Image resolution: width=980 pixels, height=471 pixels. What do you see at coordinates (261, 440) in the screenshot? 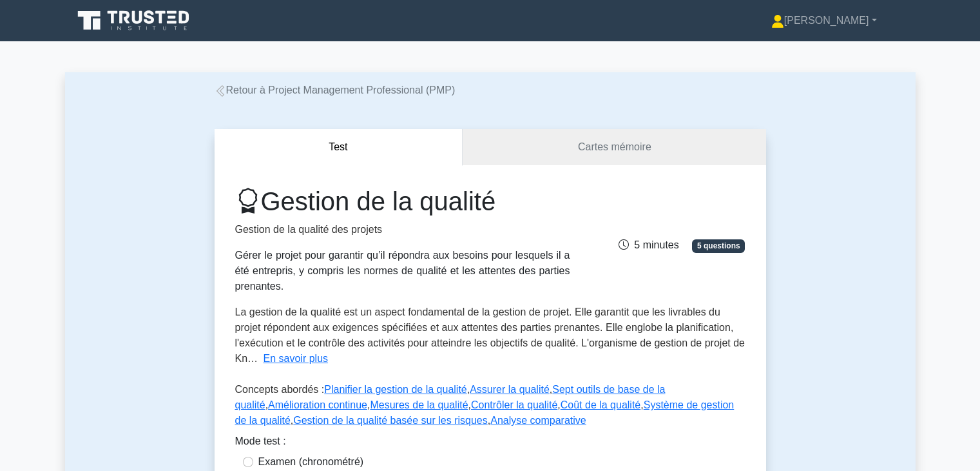
I see `font: Mode test :` at bounding box center [261, 440].